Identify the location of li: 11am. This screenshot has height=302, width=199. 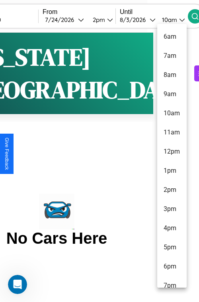
(172, 132).